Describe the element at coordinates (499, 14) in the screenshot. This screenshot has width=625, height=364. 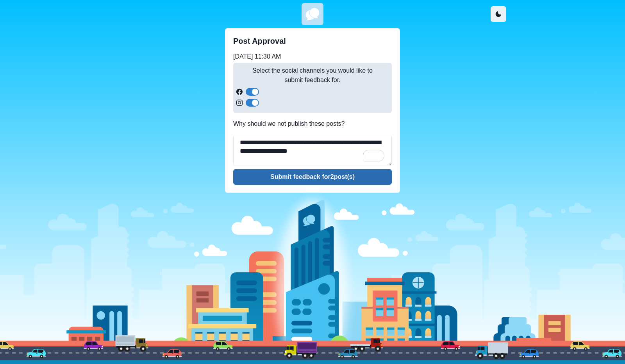
I see `button: Toggle Mode` at that location.